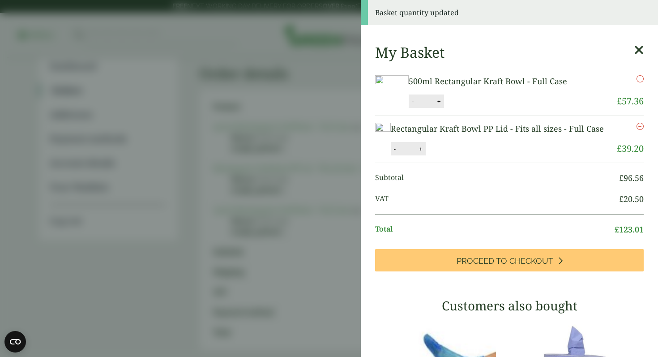 The height and width of the screenshot is (357, 658). Describe the element at coordinates (497, 128) in the screenshot. I see `a: Rectangular Kraft Bowl PP Lid - Fits all sizes - Full Case` at that location.